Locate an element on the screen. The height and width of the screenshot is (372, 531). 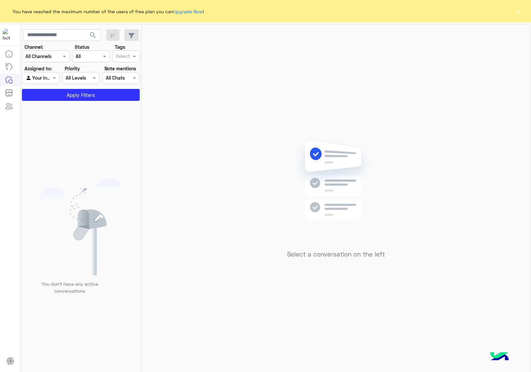
div: Select is located at coordinates (122, 57).